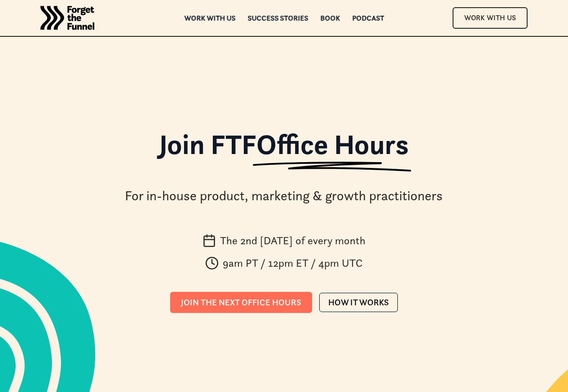 This screenshot has height=392, width=568. What do you see at coordinates (293, 263) in the screenshot?
I see `div: 9am PT / 12pm ET / 4pm UTC` at bounding box center [293, 263].